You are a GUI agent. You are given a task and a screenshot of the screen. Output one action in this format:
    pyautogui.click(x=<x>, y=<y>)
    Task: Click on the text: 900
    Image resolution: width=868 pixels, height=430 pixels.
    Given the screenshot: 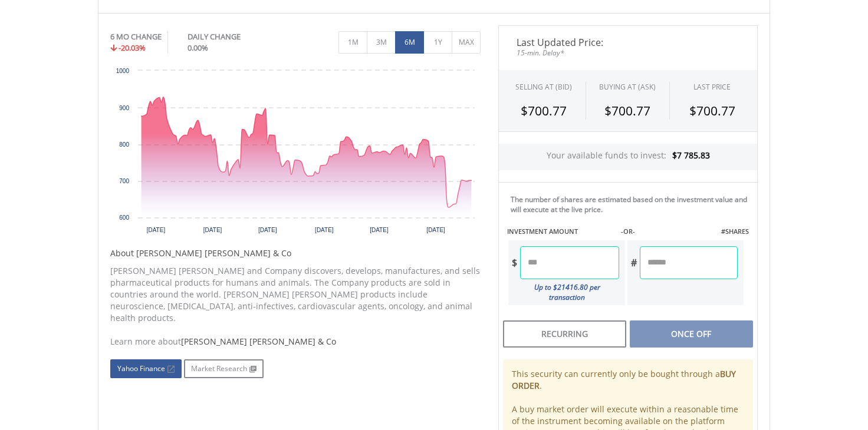 What is the action you would take?
    pyautogui.click(x=123, y=108)
    